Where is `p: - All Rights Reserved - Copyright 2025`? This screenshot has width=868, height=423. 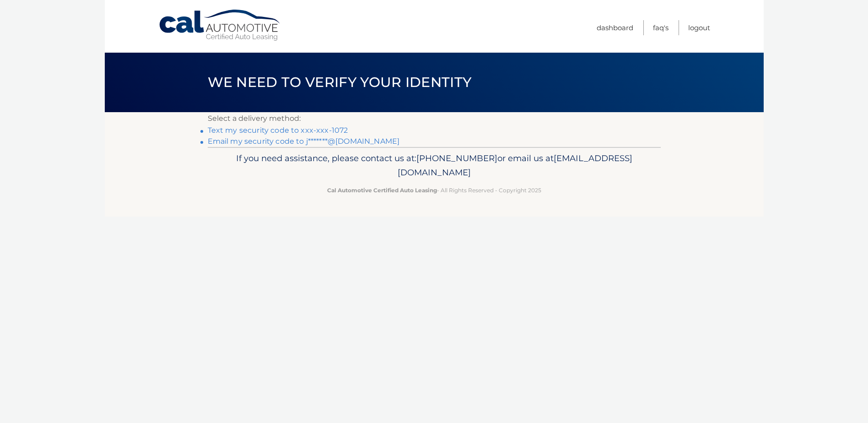 p: - All Rights Reserved - Copyright 2025 is located at coordinates (434, 190).